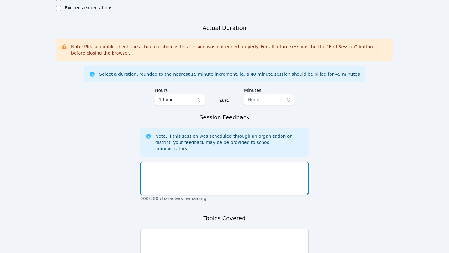 This screenshot has height=253, width=449. What do you see at coordinates (269, 89) in the screenshot?
I see `label: Minutes` at bounding box center [269, 89].